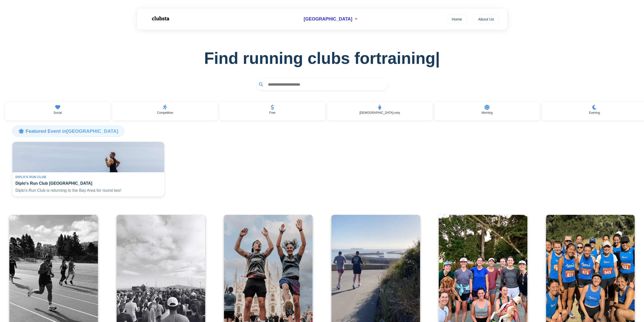 The height and width of the screenshot is (322, 644). What do you see at coordinates (88, 157) in the screenshot?
I see `img: Diplo's Run Club San Francisco` at bounding box center [88, 157].